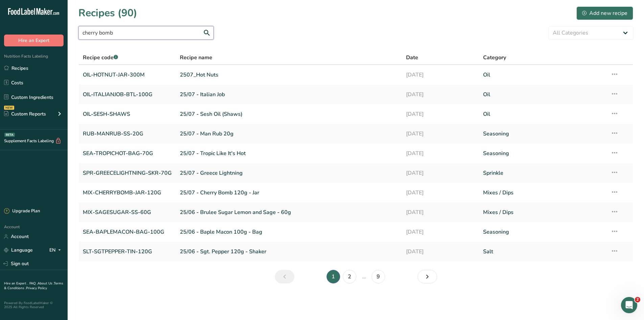 This screenshot has height=320, width=644. What do you see at coordinates (46, 283) in the screenshot?
I see `a: About Us .` at bounding box center [46, 283].